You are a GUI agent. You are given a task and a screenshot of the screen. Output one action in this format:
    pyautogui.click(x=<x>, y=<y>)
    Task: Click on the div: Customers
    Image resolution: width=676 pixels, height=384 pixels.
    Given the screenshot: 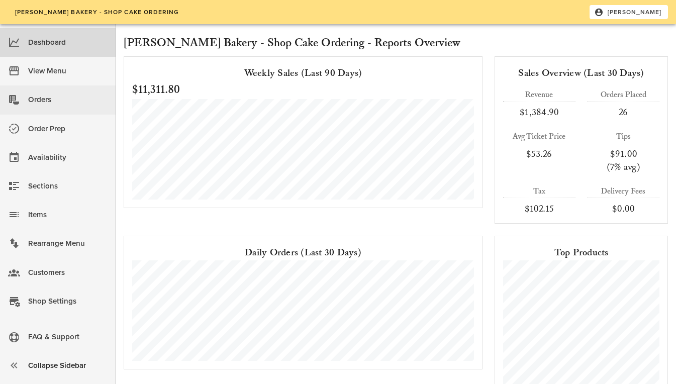 What is the action you would take?
    pyautogui.click(x=68, y=272)
    